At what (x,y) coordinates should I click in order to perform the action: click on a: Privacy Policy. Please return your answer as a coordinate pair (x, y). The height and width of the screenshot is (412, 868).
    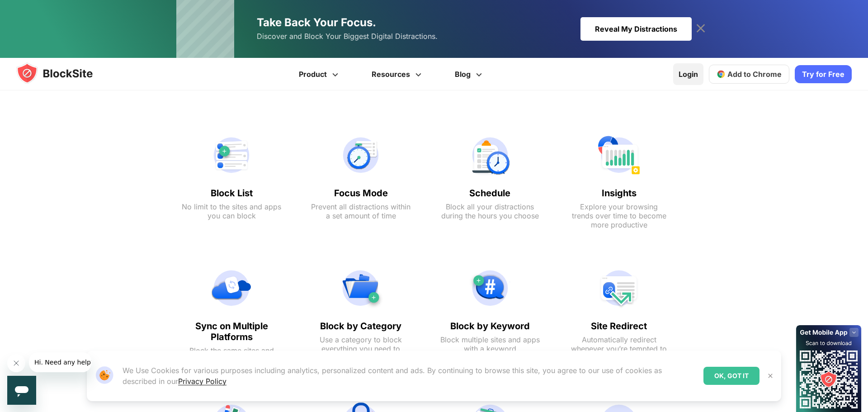
    Looking at the image, I should click on (202, 381).